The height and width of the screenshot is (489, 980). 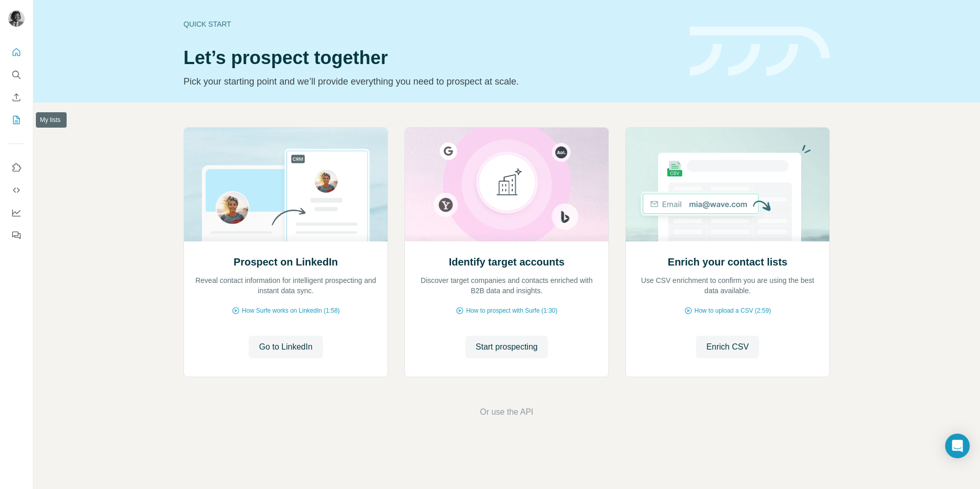 I want to click on button: Quick start, so click(x=16, y=53).